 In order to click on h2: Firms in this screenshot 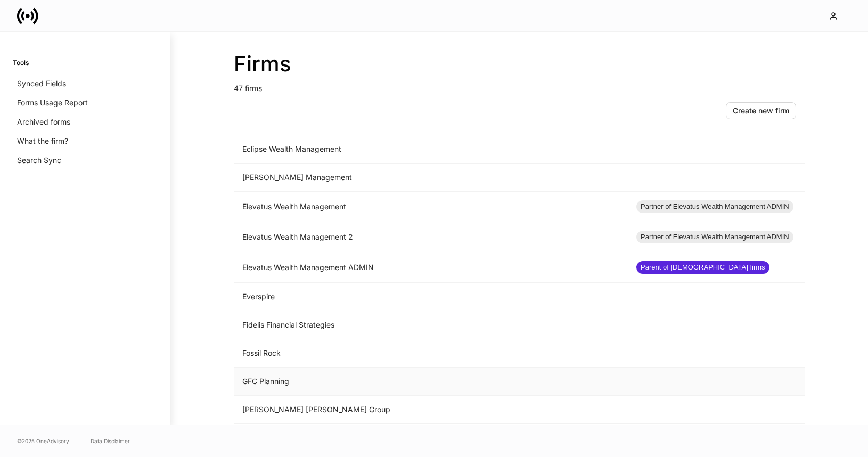, I will do `click(519, 64)`.